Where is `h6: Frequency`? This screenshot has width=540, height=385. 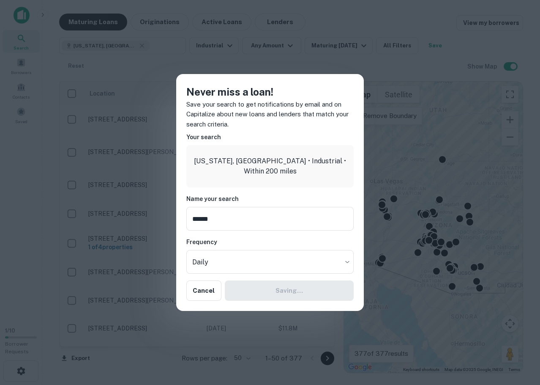 h6: Frequency is located at coordinates (270, 242).